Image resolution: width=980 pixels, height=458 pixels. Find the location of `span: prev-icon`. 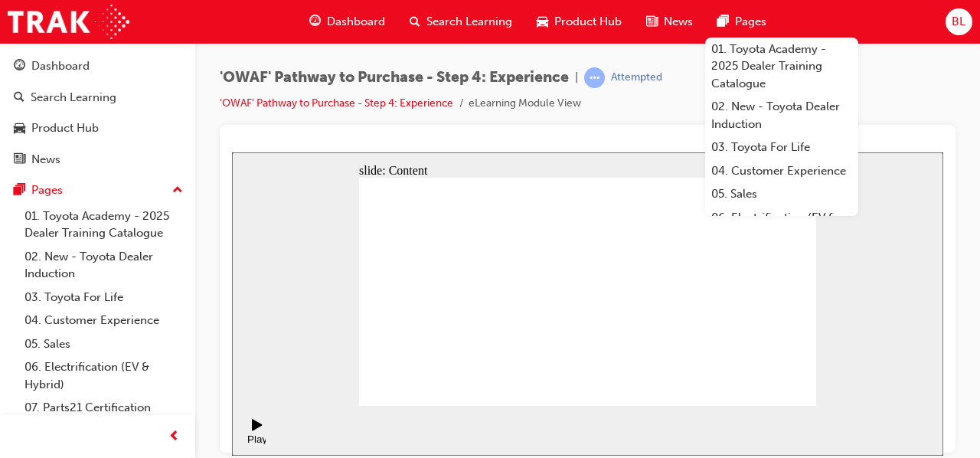

span: prev-icon is located at coordinates (174, 436).